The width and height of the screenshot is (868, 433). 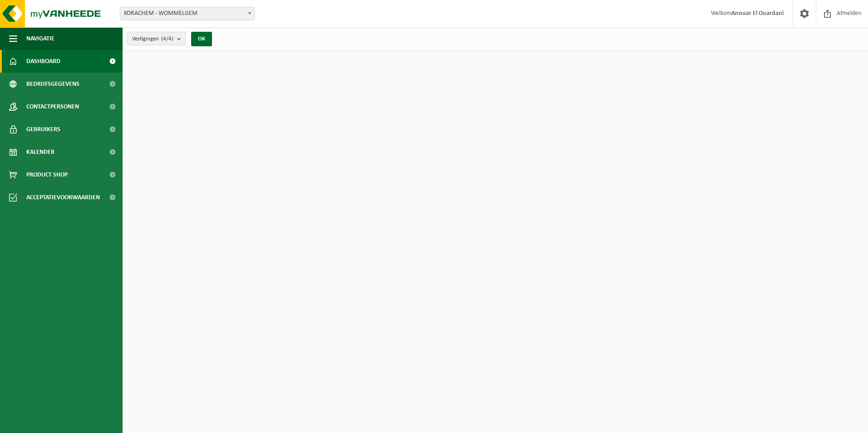 What do you see at coordinates (43, 61) in the screenshot?
I see `span: Dashboard` at bounding box center [43, 61].